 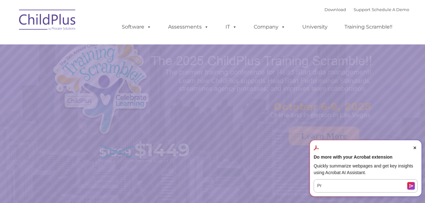 What do you see at coordinates (231, 27) in the screenshot?
I see `a: IT` at bounding box center [231, 27].